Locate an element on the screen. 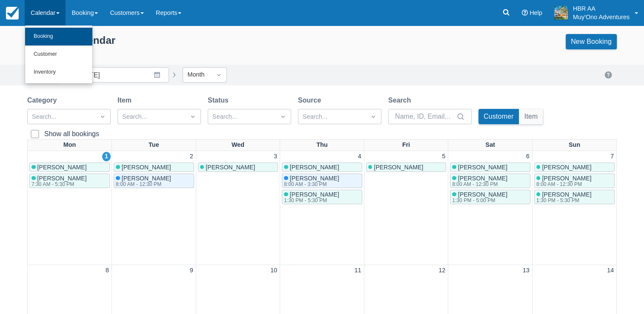 Image resolution: width=644 pixels, height=314 pixels. a: 13 is located at coordinates (526, 270).